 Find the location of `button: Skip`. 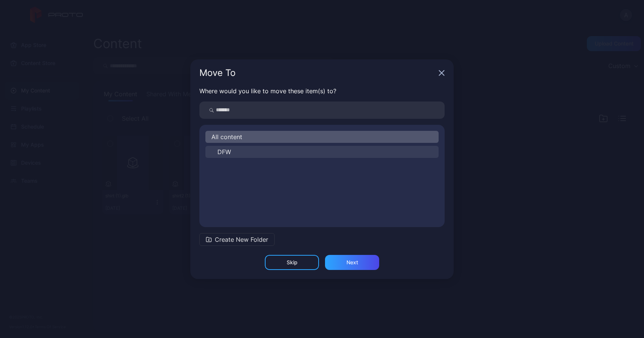

button: Skip is located at coordinates (292, 263).